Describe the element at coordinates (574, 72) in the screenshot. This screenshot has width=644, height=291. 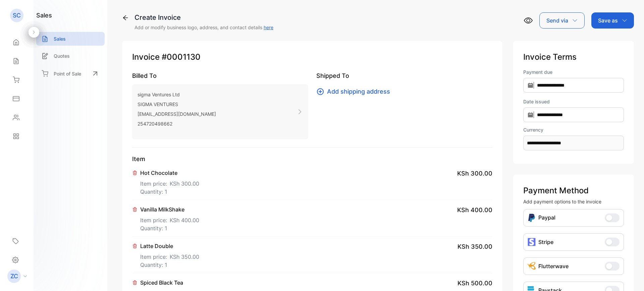
I see `label: Payment due` at that location.